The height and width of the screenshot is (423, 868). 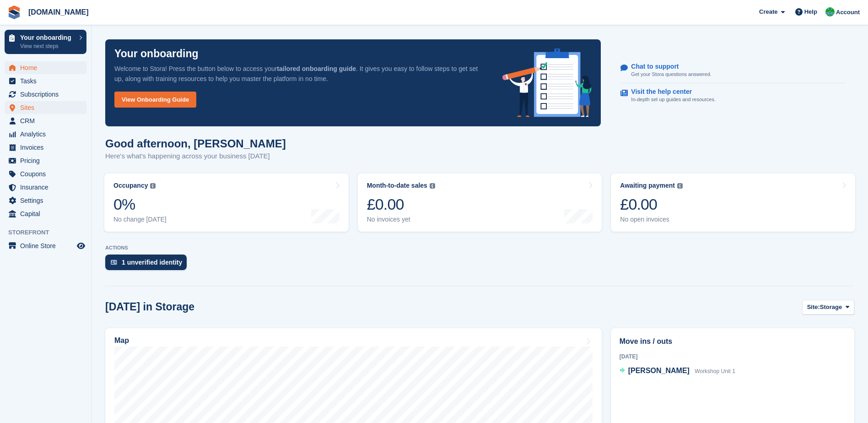 I want to click on span: Capital, so click(x=48, y=214).